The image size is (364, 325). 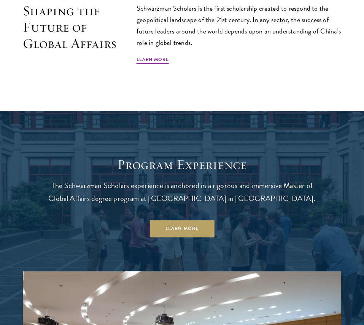 What do you see at coordinates (239, 25) in the screenshot?
I see `p: Schwarzman Scholars is the first scholarship created to respond to the geopolitical landscape of ...` at bounding box center [239, 25].